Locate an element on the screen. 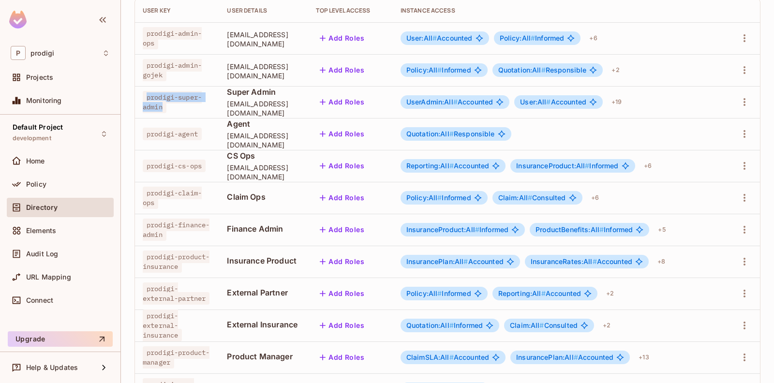  div: + 13 is located at coordinates (643, 357).